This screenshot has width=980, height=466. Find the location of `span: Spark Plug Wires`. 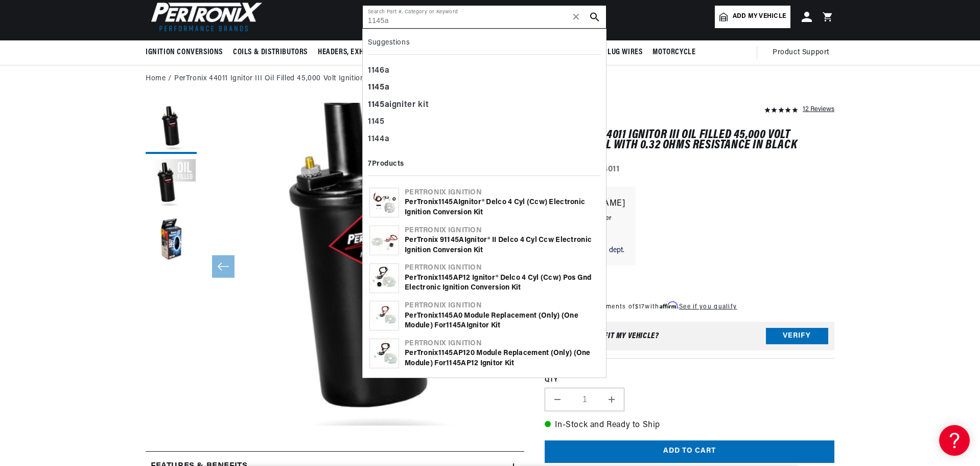

span: Spark Plug Wires is located at coordinates (611, 52).